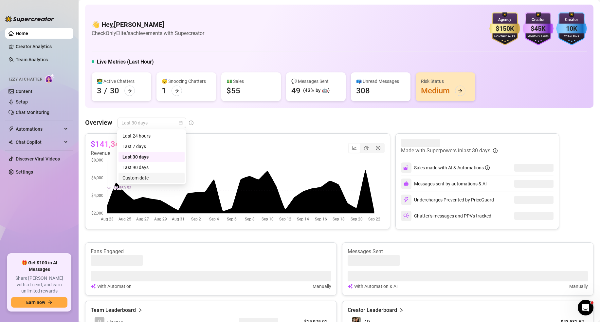  What do you see at coordinates (32, 112) in the screenshot?
I see `a: Chat Monitoring` at bounding box center [32, 112].